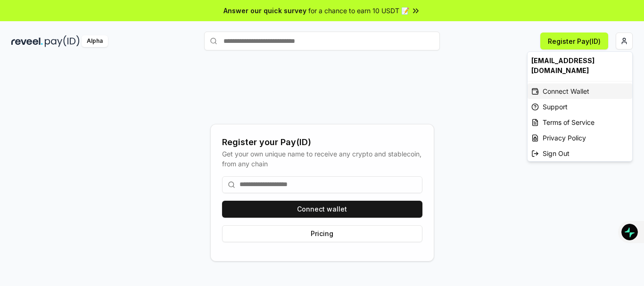  Describe the element at coordinates (580, 153) in the screenshot. I see `div: Sign Out` at that location.